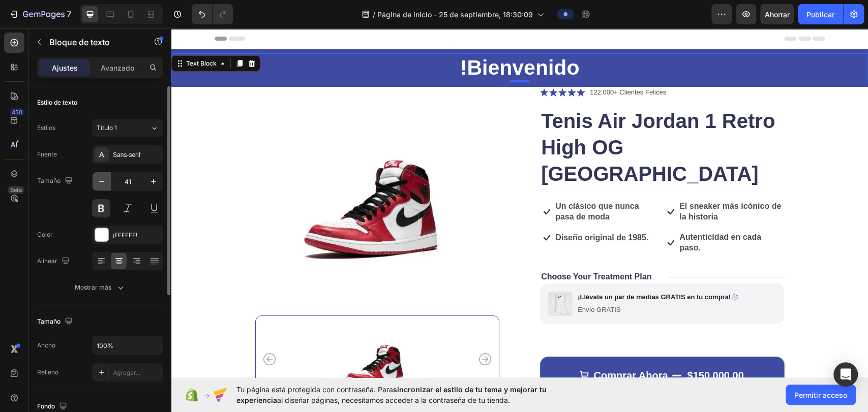  I want to click on font: Estilos, so click(46, 127).